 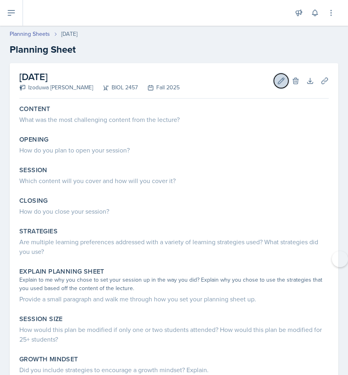 What do you see at coordinates (174, 299) in the screenshot?
I see `div: Provide a small paragraph and walk me through how you set your planning sheet up.` at bounding box center [174, 299].